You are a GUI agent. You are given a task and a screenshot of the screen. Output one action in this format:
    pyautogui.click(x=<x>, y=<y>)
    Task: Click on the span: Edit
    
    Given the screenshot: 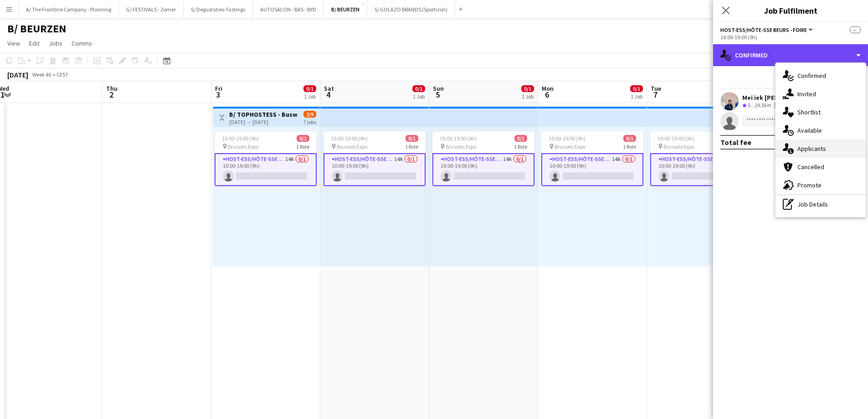 What is the action you would take?
    pyautogui.click(x=34, y=43)
    